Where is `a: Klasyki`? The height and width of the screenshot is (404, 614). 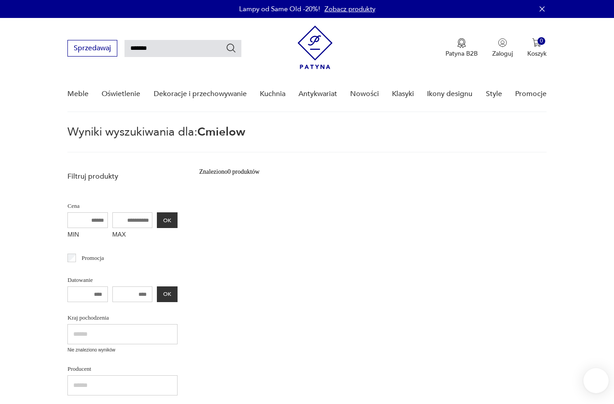
a: Klasyki is located at coordinates (402, 94).